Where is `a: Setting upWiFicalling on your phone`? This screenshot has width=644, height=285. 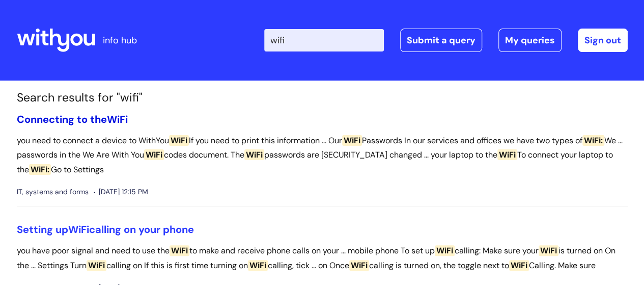
a: Setting upWiFicalling on your phone is located at coordinates (106, 229).